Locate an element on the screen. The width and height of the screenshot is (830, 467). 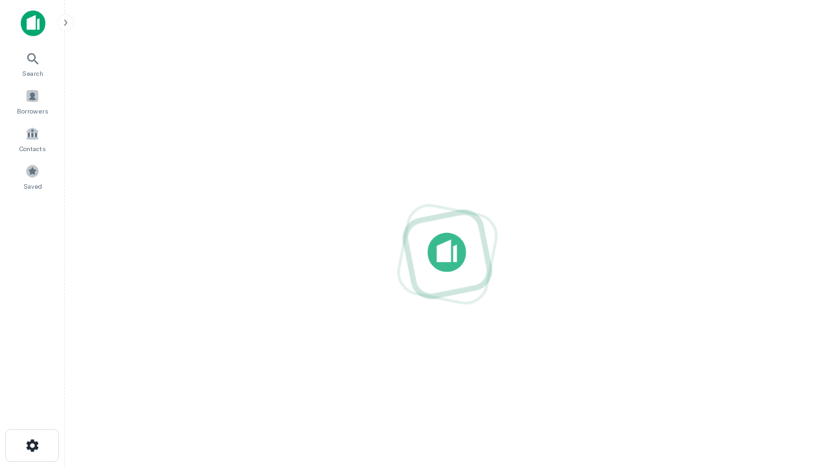
span: Search is located at coordinates (32, 73).